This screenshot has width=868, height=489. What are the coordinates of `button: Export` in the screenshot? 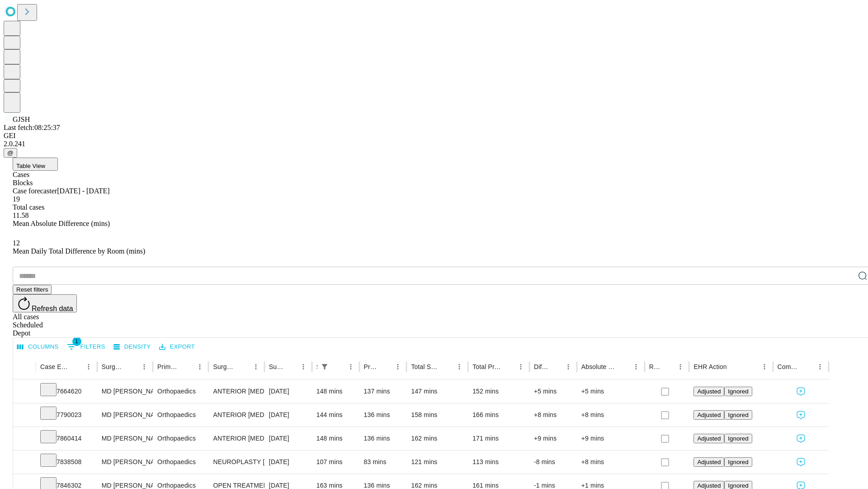 It's located at (177, 347).